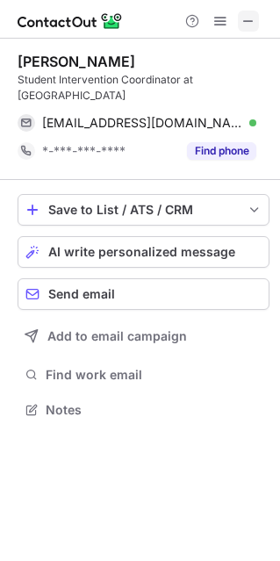 This screenshot has width=280, height=561. What do you see at coordinates (82, 294) in the screenshot?
I see `span: Send email` at bounding box center [82, 294].